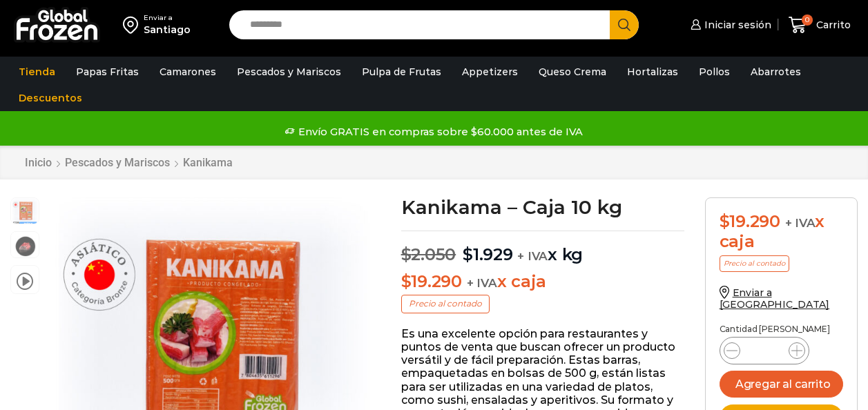 This screenshot has width=868, height=410. What do you see at coordinates (167, 18) in the screenshot?
I see `div: Enviar a` at bounding box center [167, 18].